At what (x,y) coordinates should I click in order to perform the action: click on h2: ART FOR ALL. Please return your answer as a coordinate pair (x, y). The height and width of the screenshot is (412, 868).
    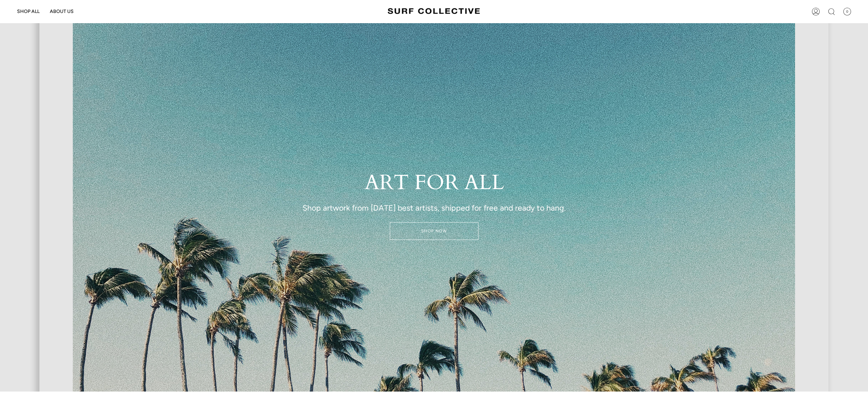
    Looking at the image, I should click on (434, 183).